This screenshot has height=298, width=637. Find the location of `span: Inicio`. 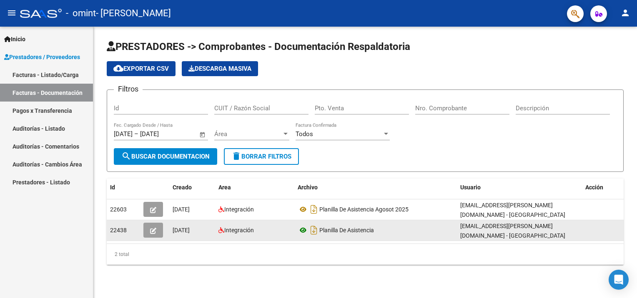

span: Inicio is located at coordinates (15, 39).